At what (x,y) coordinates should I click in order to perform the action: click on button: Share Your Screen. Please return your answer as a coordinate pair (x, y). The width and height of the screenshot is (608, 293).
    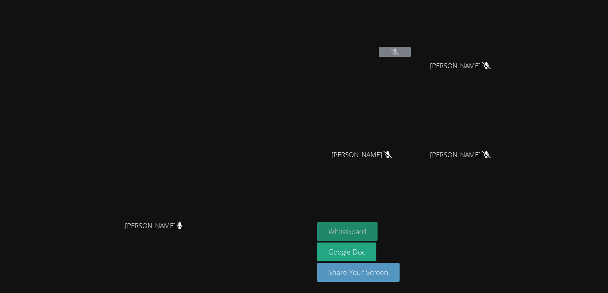
    Looking at the image, I should click on (358, 272).